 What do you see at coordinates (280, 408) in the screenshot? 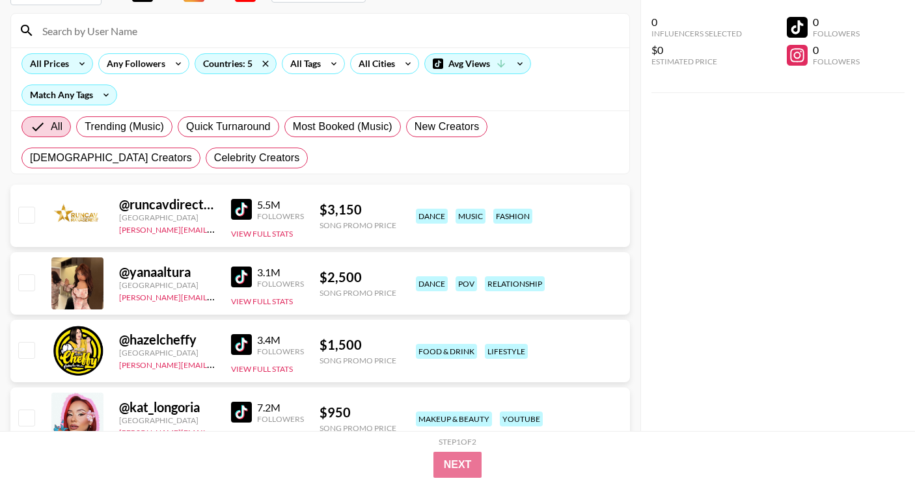
I see `div: 7.2M` at bounding box center [280, 408].